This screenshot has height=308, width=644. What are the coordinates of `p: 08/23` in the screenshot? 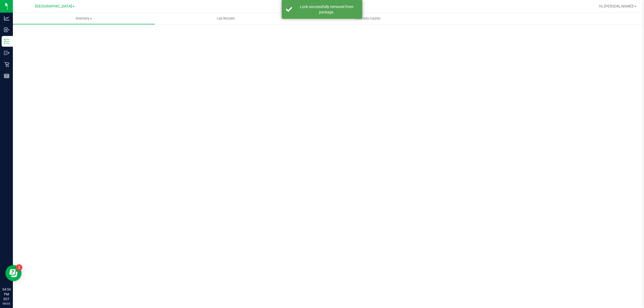 It's located at (7, 303).